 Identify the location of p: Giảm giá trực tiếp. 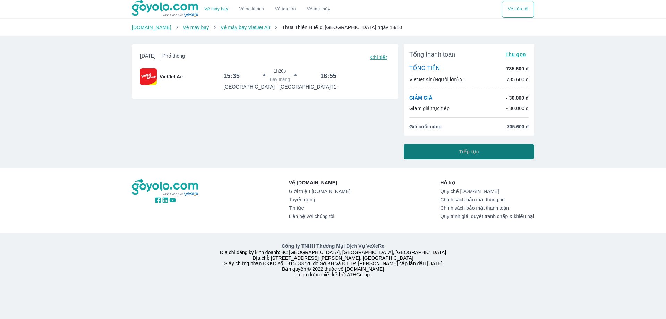
(430, 108).